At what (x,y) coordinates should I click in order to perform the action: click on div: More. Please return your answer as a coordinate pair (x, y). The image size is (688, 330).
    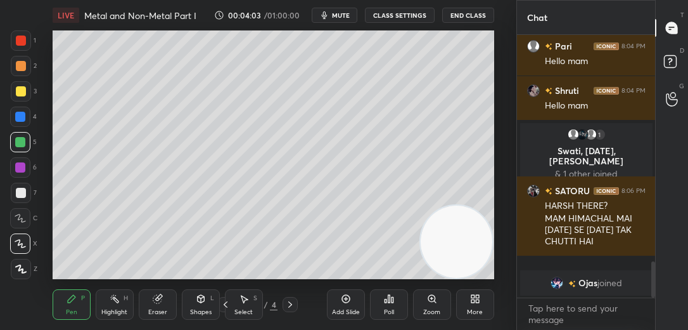
    Looking at the image, I should click on (475, 312).